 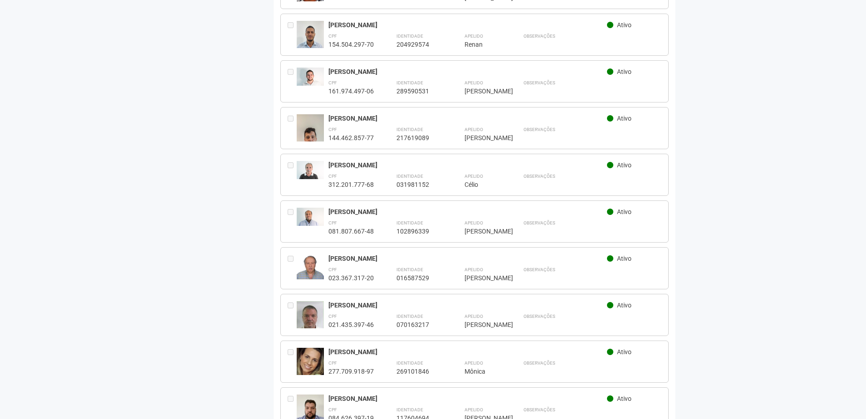 What do you see at coordinates (482, 371) in the screenshot?
I see `div: Mônica` at bounding box center [482, 371].